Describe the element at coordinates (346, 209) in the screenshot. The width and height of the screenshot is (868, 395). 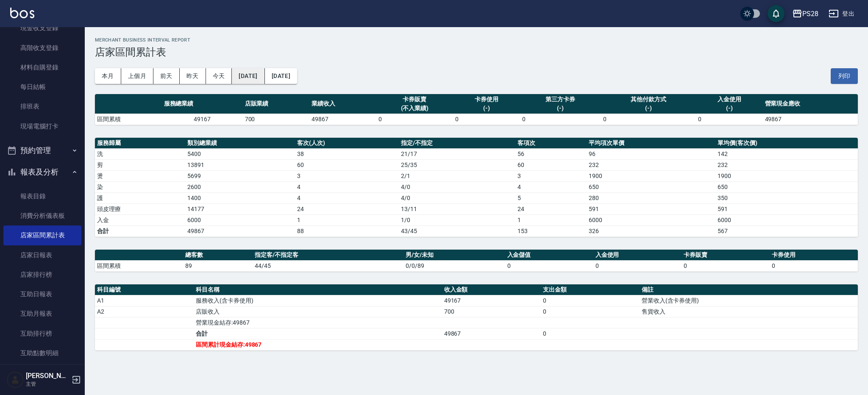
I see `td: 24` at that location.